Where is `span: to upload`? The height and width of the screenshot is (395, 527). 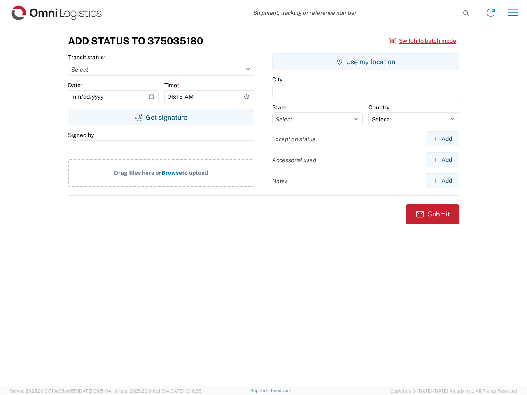
span: to upload is located at coordinates (195, 173).